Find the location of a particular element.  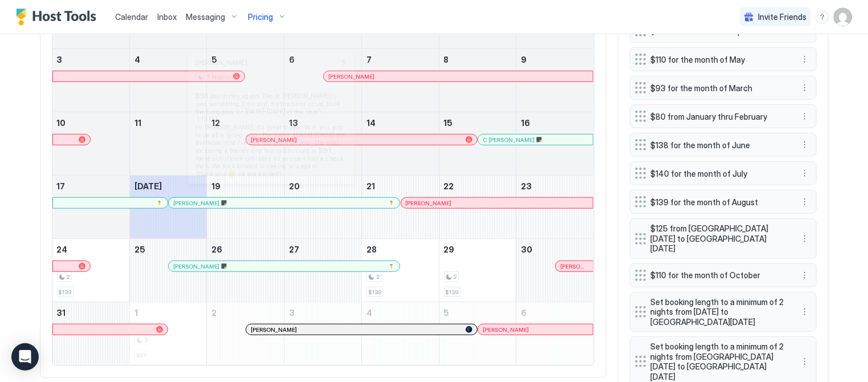

a: August 22, 2025 is located at coordinates (477, 186).